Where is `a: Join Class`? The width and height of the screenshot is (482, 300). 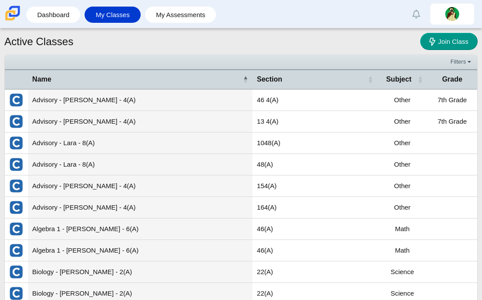 a: Join Class is located at coordinates (449, 41).